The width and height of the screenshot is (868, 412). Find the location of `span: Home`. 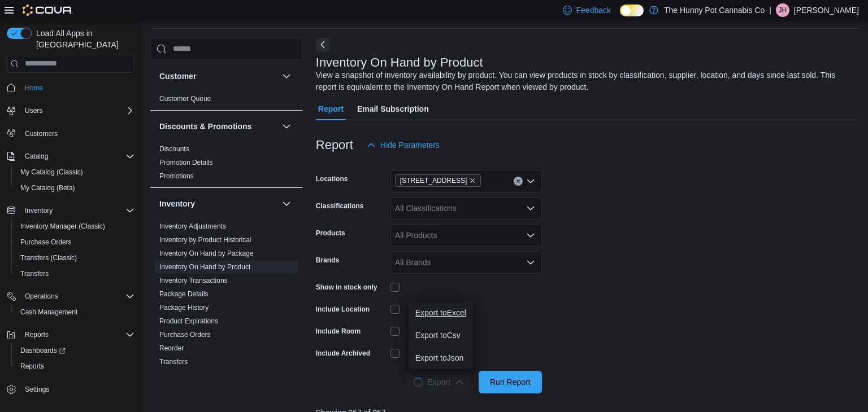

span: Home is located at coordinates (78, 87).